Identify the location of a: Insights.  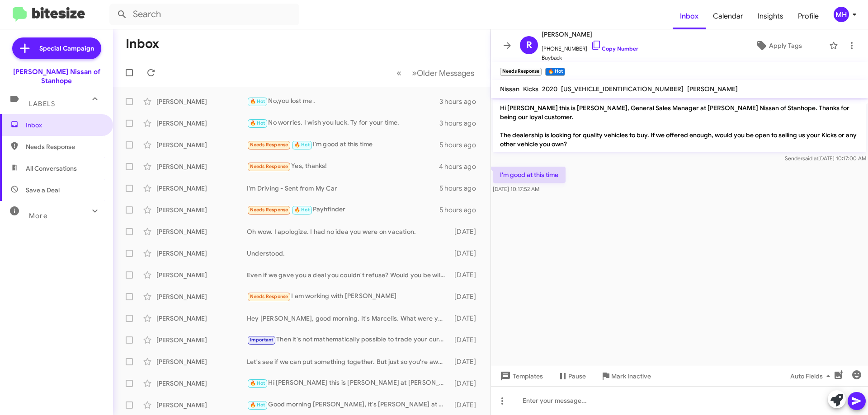
(770, 17).